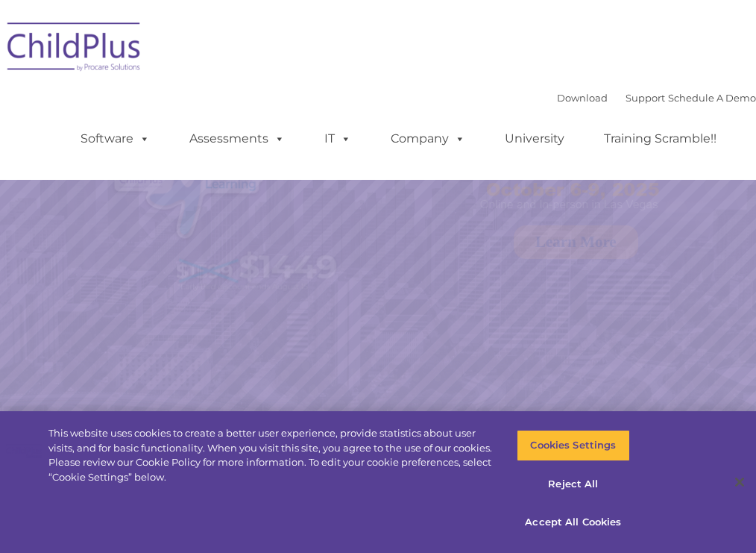 This screenshot has width=756, height=553. I want to click on button: Cookies Settings, so click(573, 446).